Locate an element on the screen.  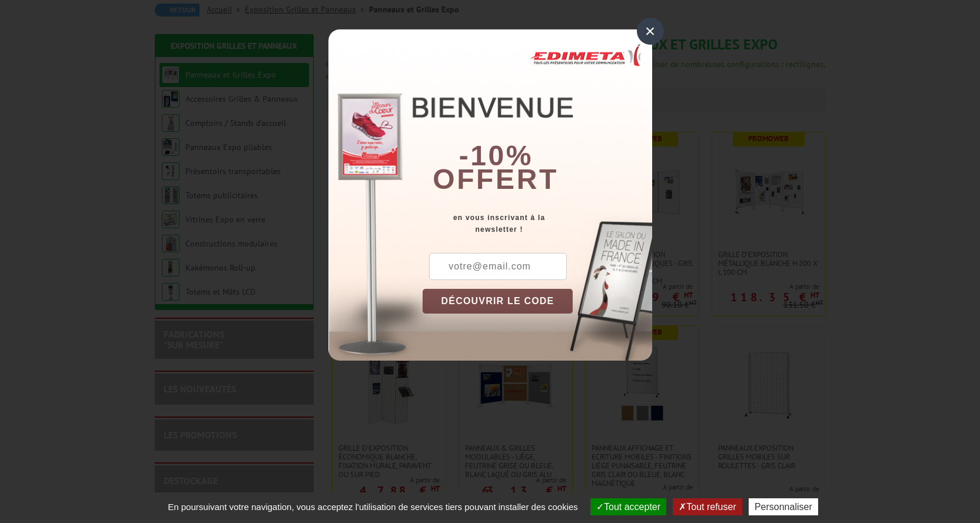
b: -10% is located at coordinates (496, 156).